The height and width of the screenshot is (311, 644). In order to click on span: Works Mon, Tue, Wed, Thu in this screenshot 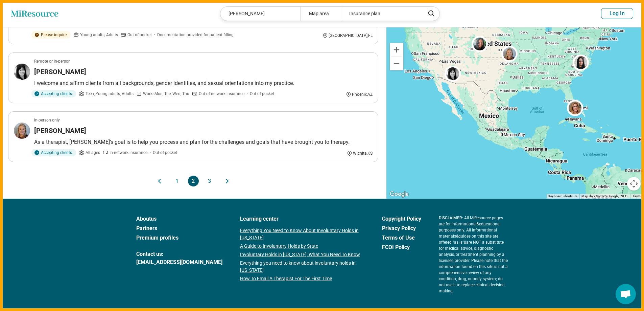, I will do `click(166, 94)`.